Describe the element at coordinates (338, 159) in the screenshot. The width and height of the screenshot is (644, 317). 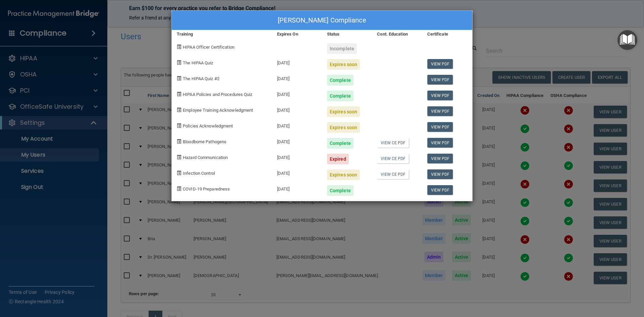
I see `div: Expired` at that location.